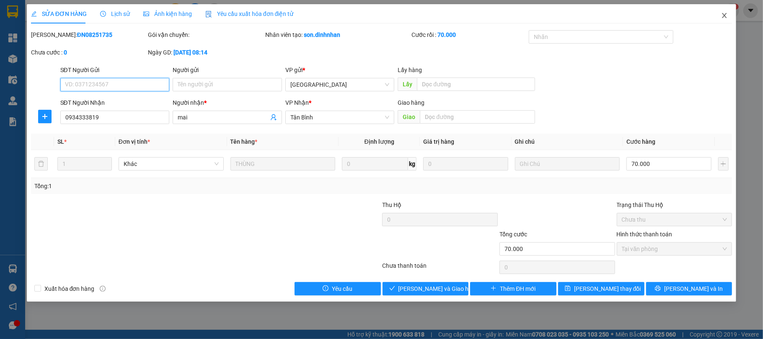 The image size is (763, 339). I want to click on b: ĐN08251735, so click(95, 35).